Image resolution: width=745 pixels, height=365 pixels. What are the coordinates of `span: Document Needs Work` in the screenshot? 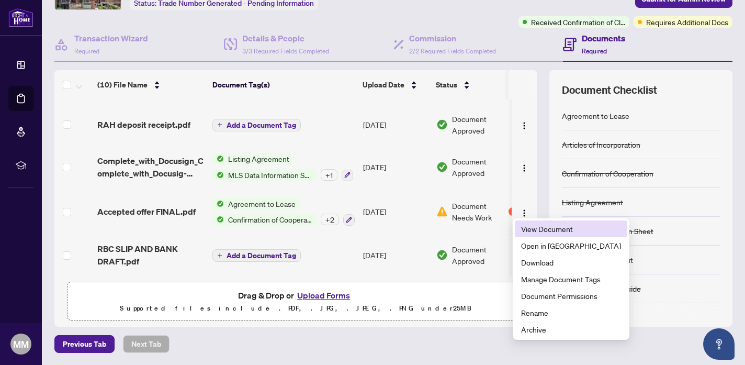 It's located at (479, 211).